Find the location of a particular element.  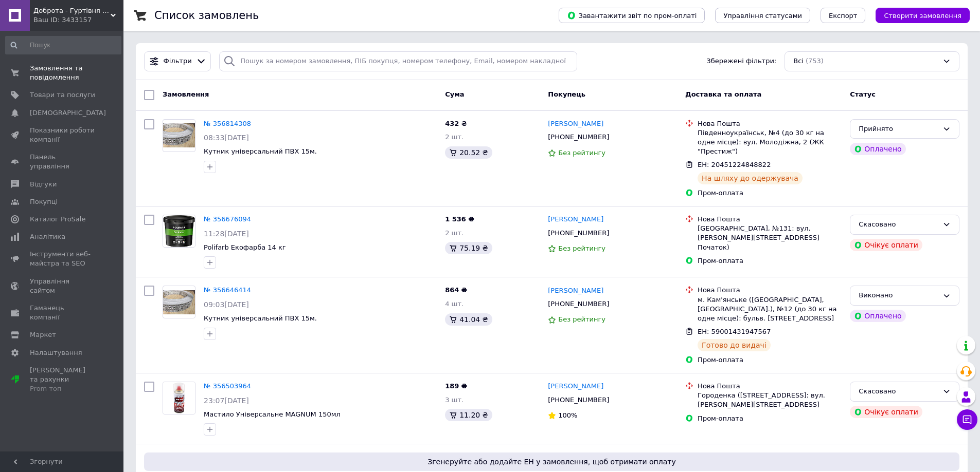

div: Ваш ID: 3433157 is located at coordinates (78, 20).